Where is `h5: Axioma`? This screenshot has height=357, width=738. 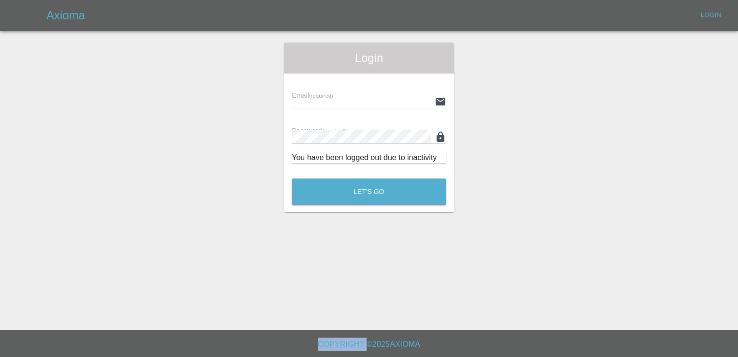
h5: Axioma is located at coordinates (66, 15).